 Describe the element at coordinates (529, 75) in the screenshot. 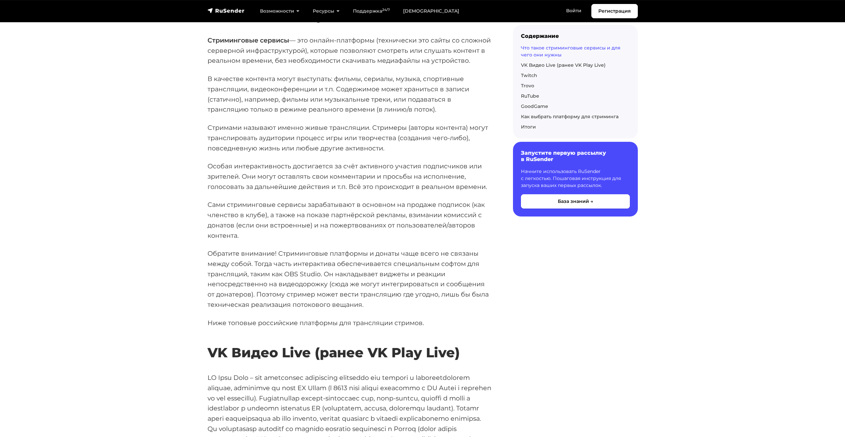

I see `a: Twitch` at that location.